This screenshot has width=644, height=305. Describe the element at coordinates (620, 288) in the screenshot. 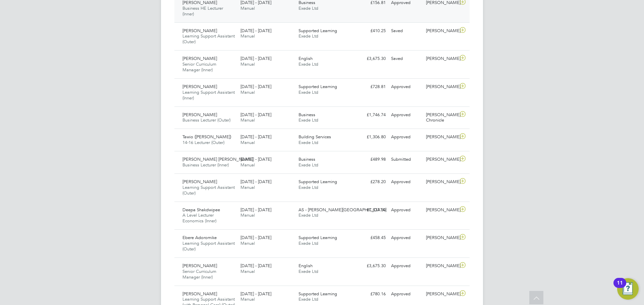

I see `div: 11` at that location.